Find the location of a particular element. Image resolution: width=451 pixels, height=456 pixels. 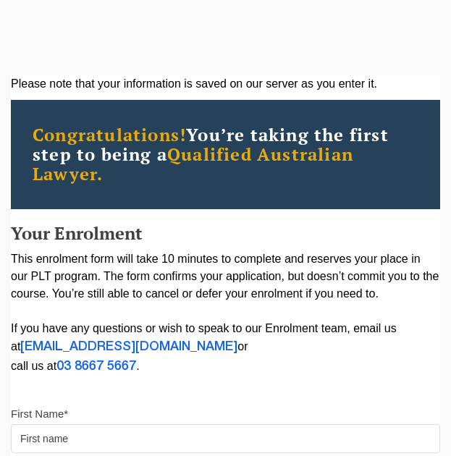

h2: You’re taking the first step to being a is located at coordinates (225, 154).